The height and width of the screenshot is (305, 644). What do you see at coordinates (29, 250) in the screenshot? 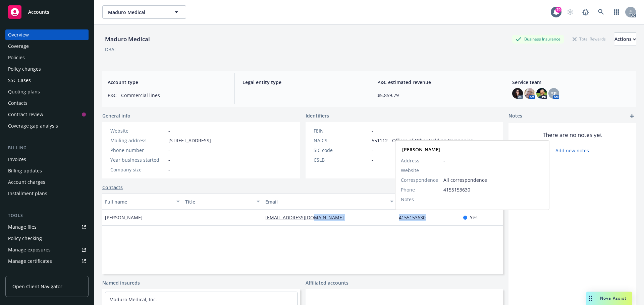
I see `div: Manage exposures` at bounding box center [29, 250].